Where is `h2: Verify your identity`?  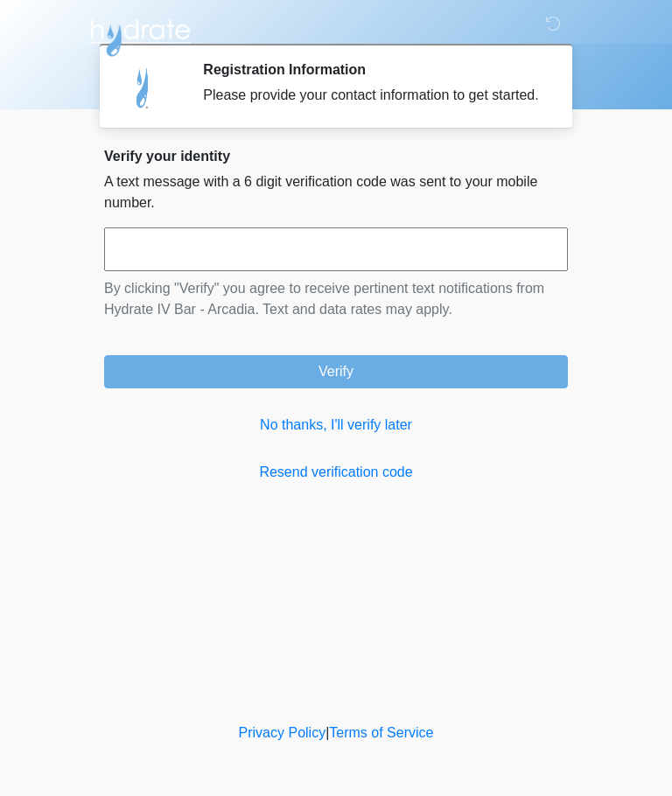 h2: Verify your identity is located at coordinates (336, 156).